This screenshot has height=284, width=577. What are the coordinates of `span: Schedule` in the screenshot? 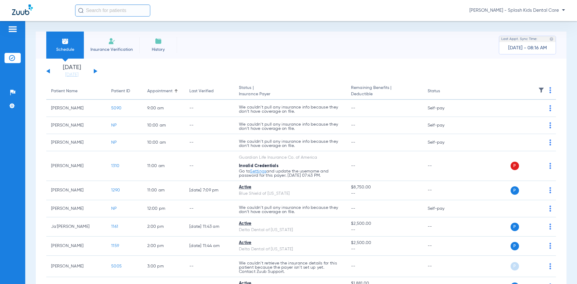 It's located at (65, 50).